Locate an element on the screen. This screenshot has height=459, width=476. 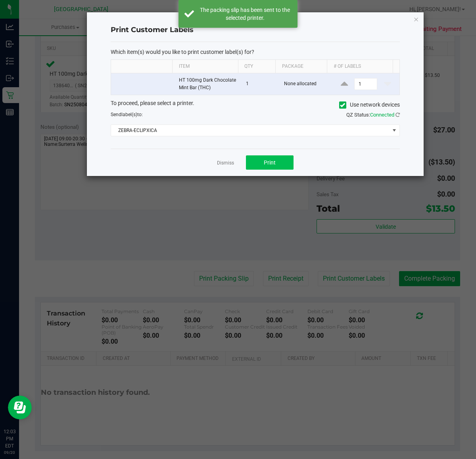
span: ZEBRA-ECLIPXICA is located at coordinates (250, 131).